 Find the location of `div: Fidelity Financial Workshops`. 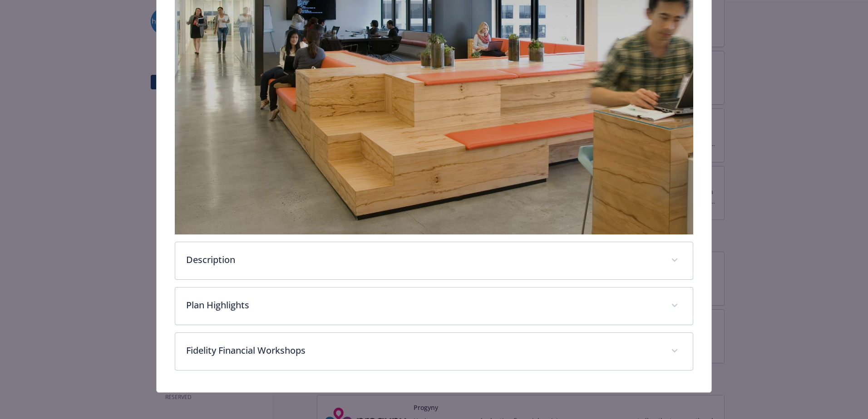

div: Fidelity Financial Workshops is located at coordinates (434, 352).